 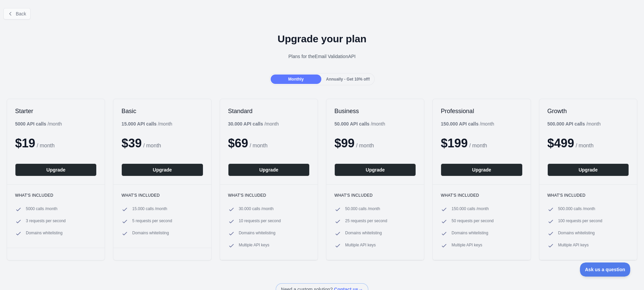 What do you see at coordinates (375, 111) in the screenshot?
I see `h2: Business` at bounding box center [375, 111].